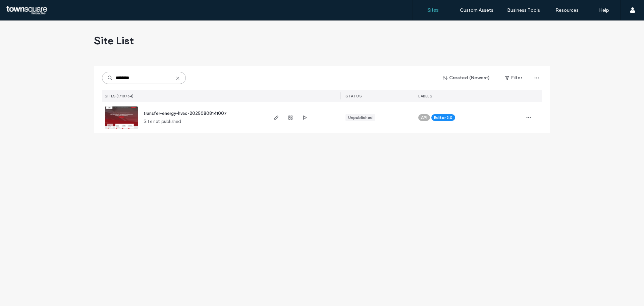 Image resolution: width=644 pixels, height=306 pixels. I want to click on span: STATUS, so click(354, 96).